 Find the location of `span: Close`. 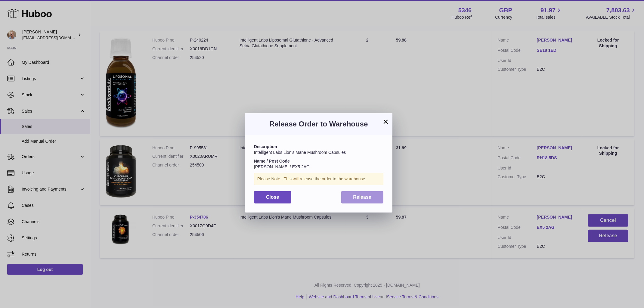

span: Close is located at coordinates (273, 197).